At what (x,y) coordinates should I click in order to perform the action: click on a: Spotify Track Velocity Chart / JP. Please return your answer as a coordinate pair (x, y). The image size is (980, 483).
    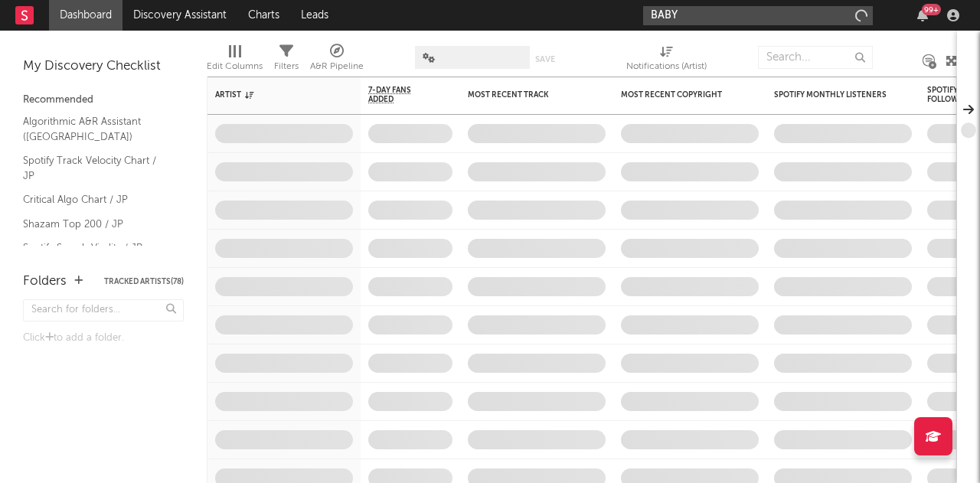
    Looking at the image, I should click on (96, 168).